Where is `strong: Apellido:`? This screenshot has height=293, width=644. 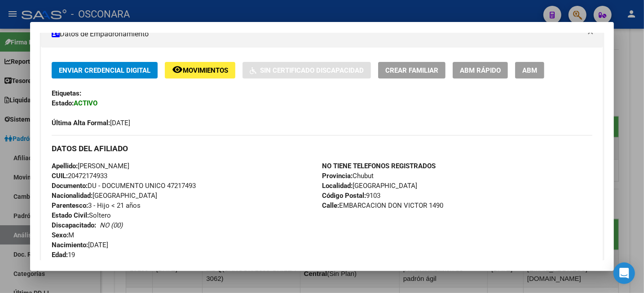 strong: Apellido: is located at coordinates (65, 166).